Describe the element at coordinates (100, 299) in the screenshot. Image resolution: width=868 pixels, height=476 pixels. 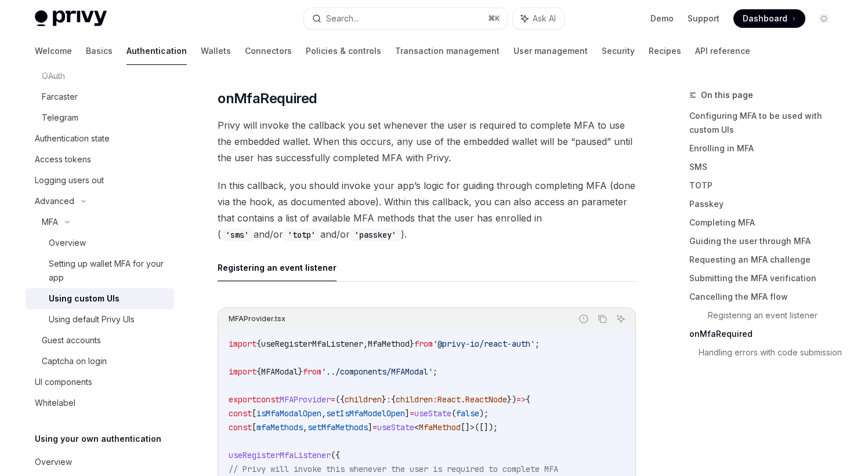
I see `a: Using custom UIs` at that location.